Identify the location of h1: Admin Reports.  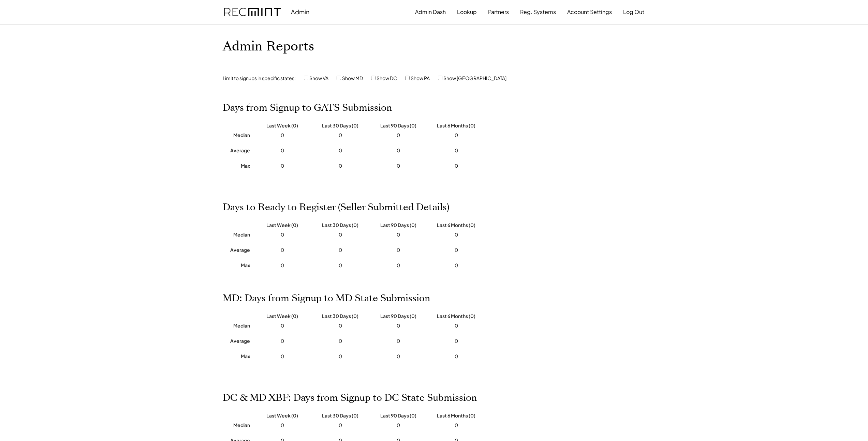
(360, 46).